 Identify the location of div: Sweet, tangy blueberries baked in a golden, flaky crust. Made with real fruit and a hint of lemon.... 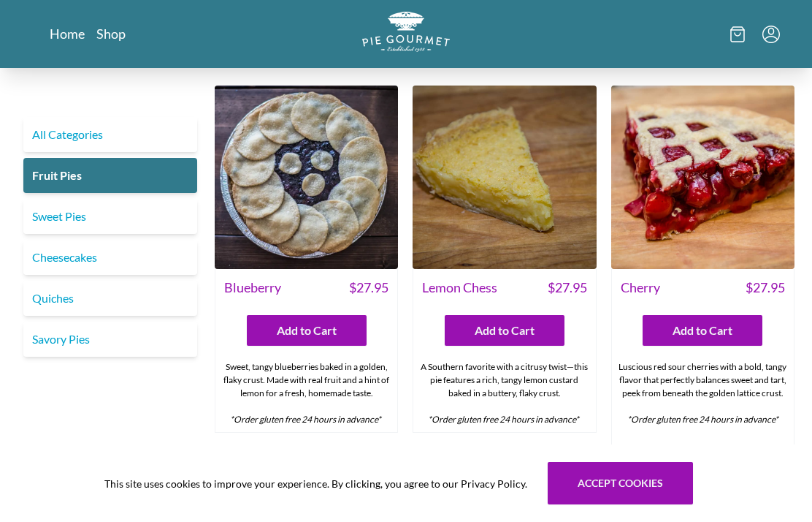
(306, 393).